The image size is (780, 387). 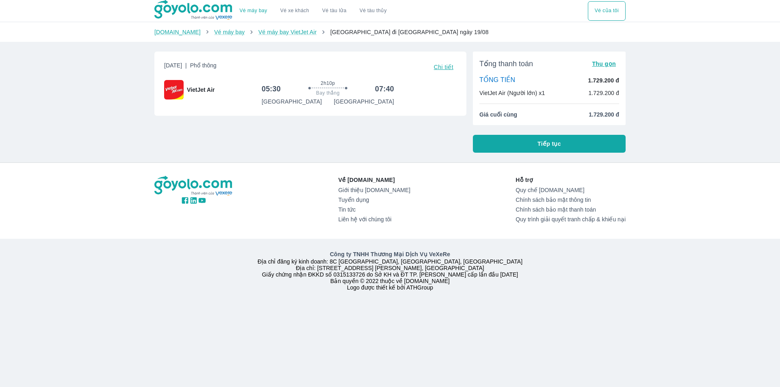 What do you see at coordinates (443, 67) in the screenshot?
I see `span: Chi tiết` at bounding box center [443, 67].